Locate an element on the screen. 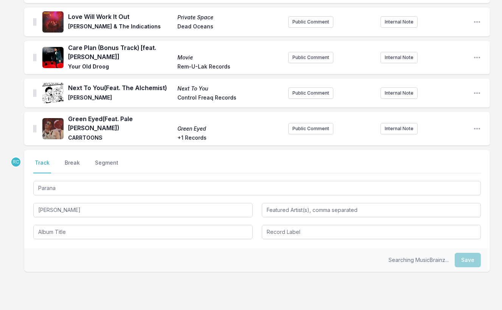 Image resolution: width=502 pixels, height=310 pixels. img: Movie is located at coordinates (53, 57).